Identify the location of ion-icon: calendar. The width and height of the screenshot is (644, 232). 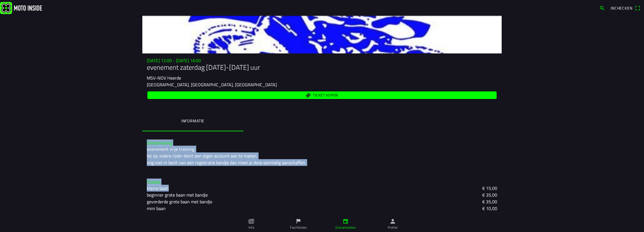
(345, 221).